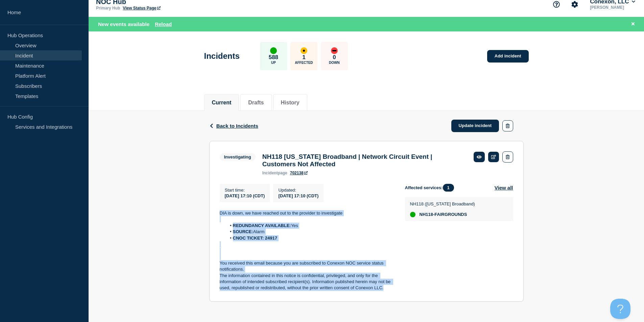  Describe the element at coordinates (262, 225) in the screenshot. I see `strong: REDUNDANCY AVAILABLE:` at that location.